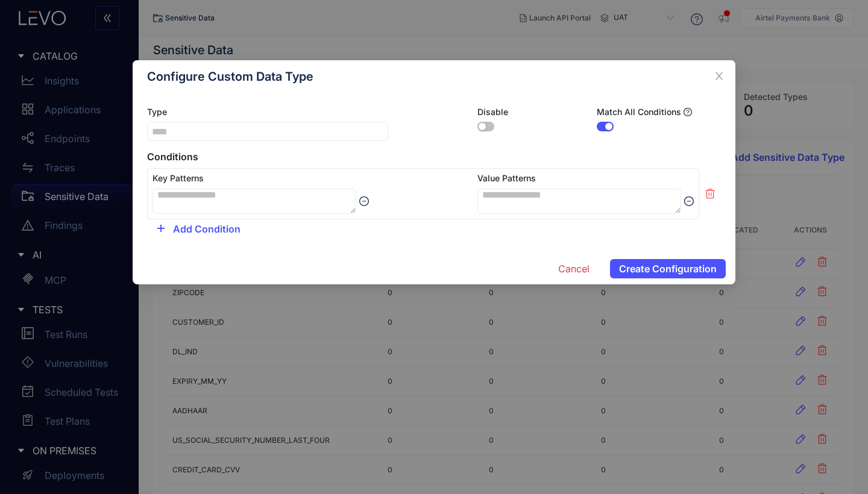 This screenshot has width=868, height=494. I want to click on span: Match All Conditions, so click(644, 112).